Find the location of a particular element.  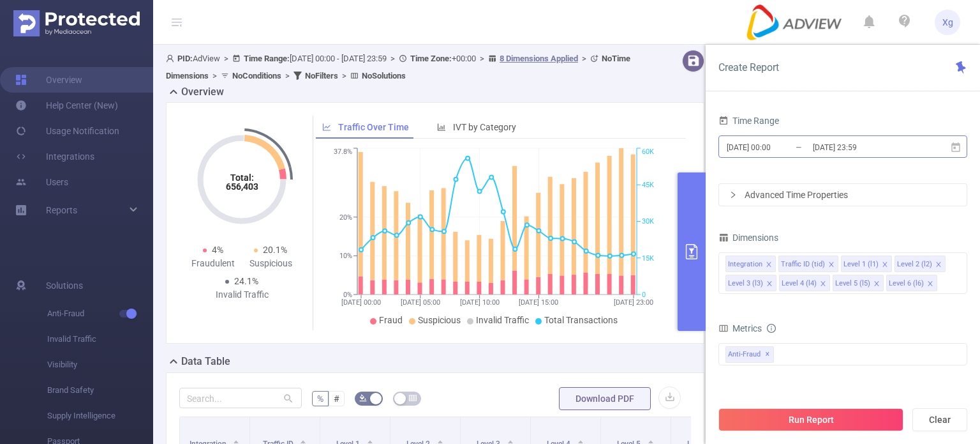

i: icon: table is located at coordinates (413, 398).